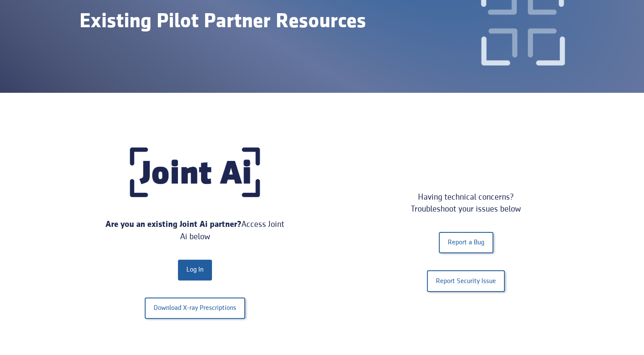  What do you see at coordinates (195, 270) in the screenshot?
I see `a: Log In` at bounding box center [195, 270].